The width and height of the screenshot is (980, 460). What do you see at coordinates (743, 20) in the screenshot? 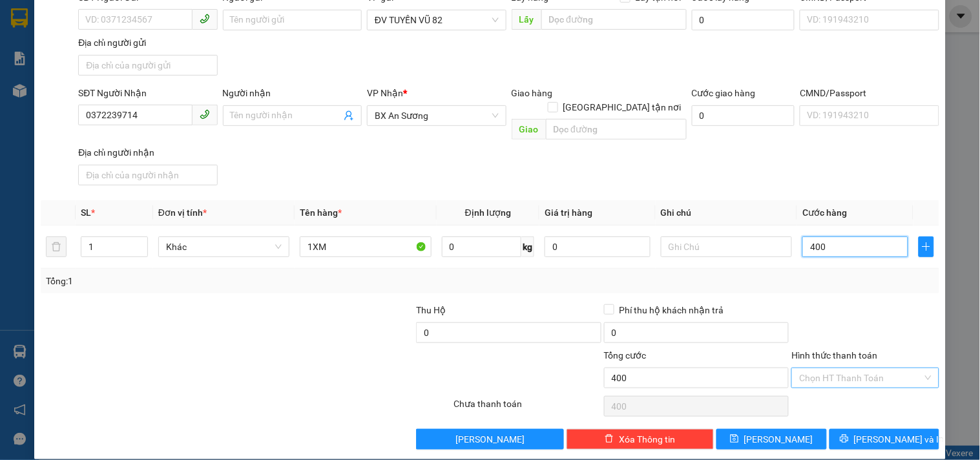
I see `input: Cước lấy hàng` at bounding box center [743, 20].